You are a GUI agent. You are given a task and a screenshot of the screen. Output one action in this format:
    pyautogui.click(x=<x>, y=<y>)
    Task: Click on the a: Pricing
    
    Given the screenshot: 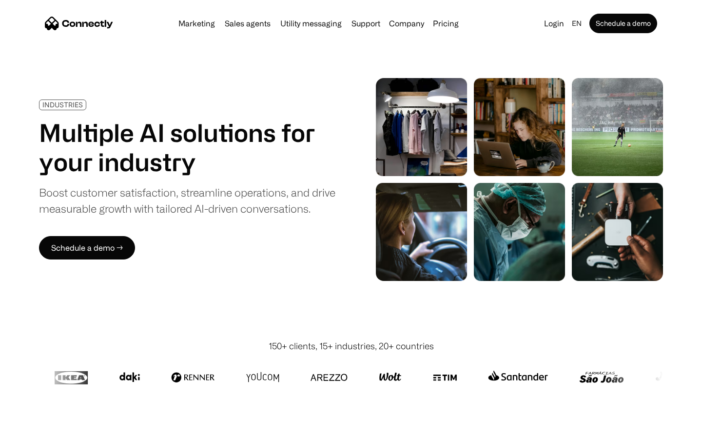 What is the action you would take?
    pyautogui.click(x=445, y=23)
    